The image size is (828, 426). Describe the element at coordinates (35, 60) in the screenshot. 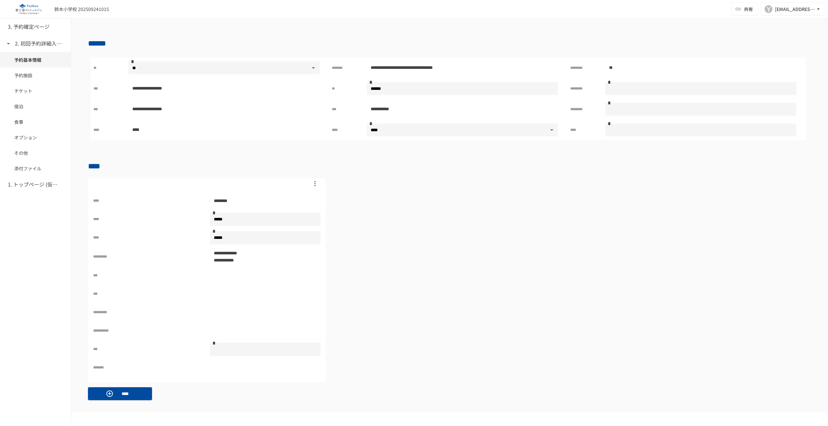

I see `span: 予約基本情報` at that location.